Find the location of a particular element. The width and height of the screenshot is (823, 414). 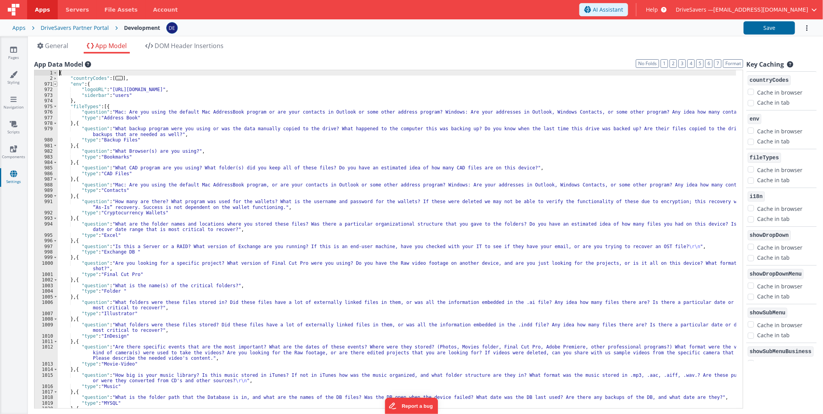

span: showDropDownMenu is located at coordinates (776, 274).